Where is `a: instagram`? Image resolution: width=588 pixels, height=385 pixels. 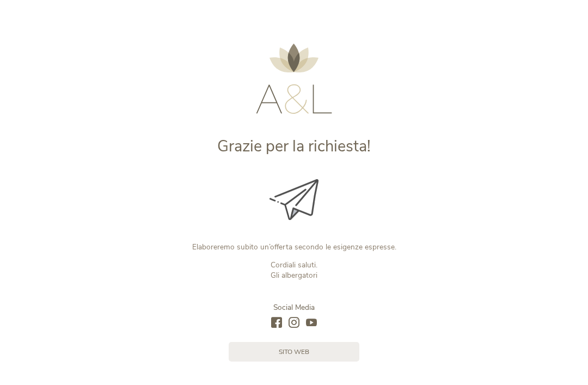
a: instagram is located at coordinates (294, 322).